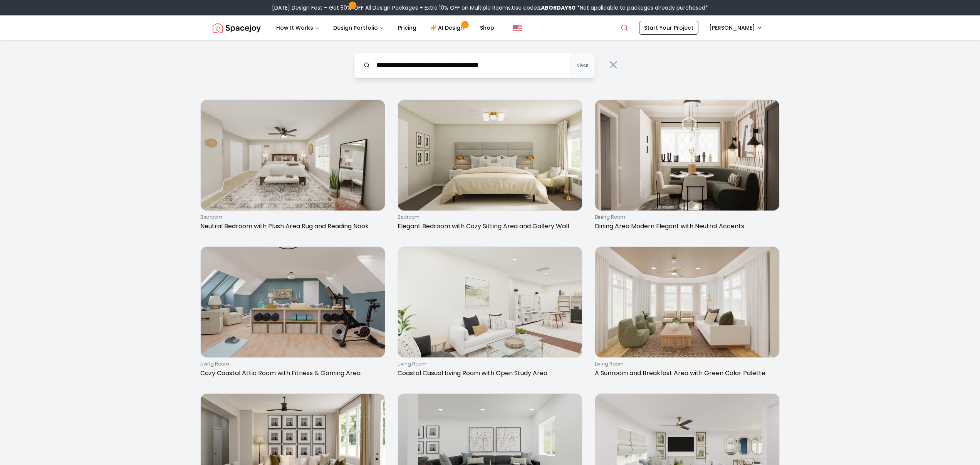 This screenshot has height=465, width=980. What do you see at coordinates (686, 217) in the screenshot?
I see `p: dining room` at bounding box center [686, 217].